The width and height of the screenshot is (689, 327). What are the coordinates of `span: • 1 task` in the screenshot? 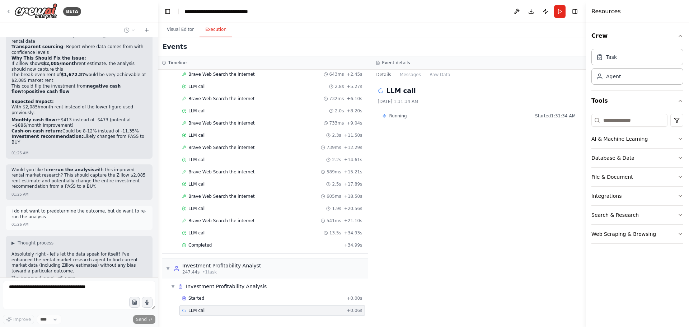 It's located at (210, 272).